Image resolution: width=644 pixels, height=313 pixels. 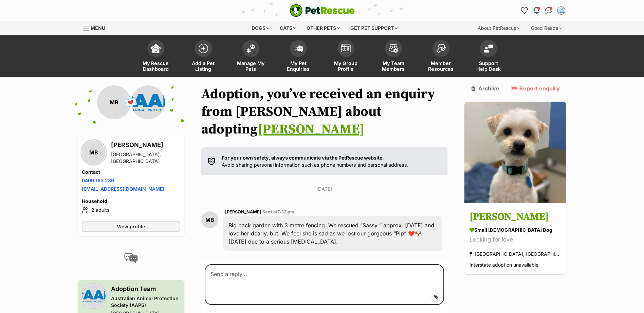 What do you see at coordinates (251, 49) in the screenshot?
I see `img: manage-my-pets-icon-02211641906a0b7f246fdf0571729dbe1e7629f14944591b6c1af311fb30b64b.svg` at bounding box center [251, 49].